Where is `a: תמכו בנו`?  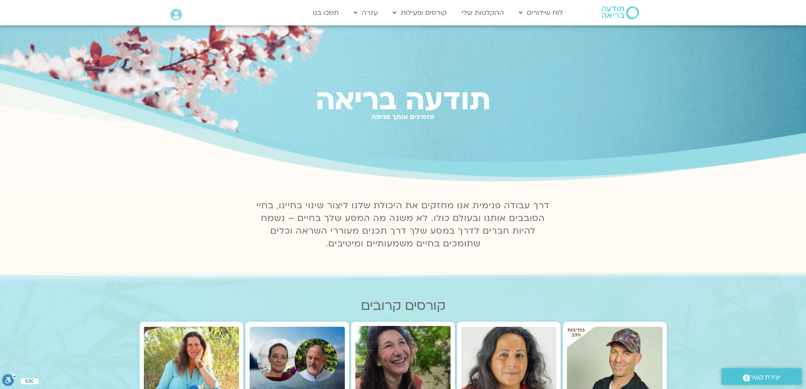
a: תמכו בנו is located at coordinates (326, 13).